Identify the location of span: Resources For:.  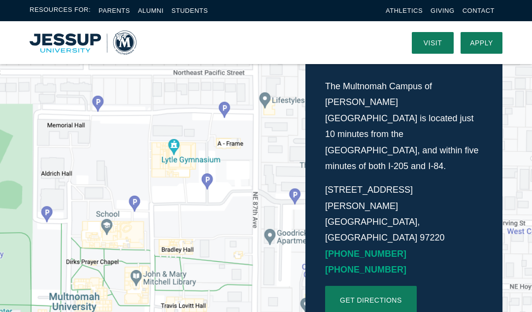
(60, 10).